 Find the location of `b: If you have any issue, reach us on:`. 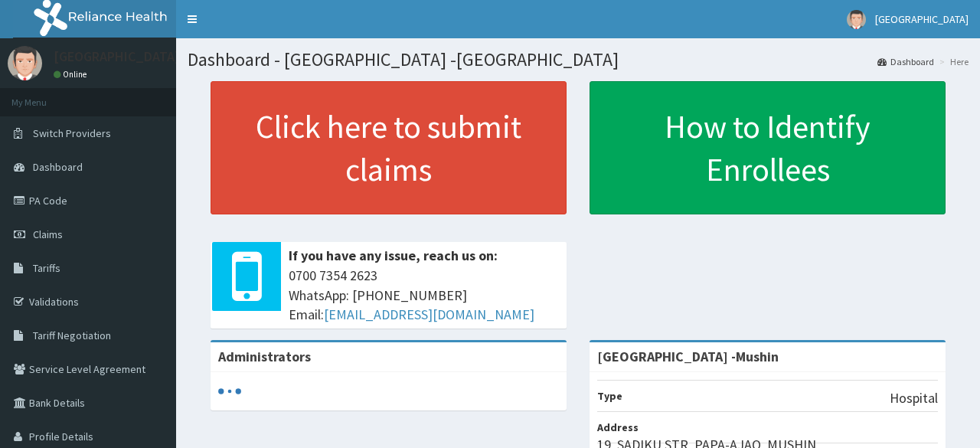

b: If you have any issue, reach us on: is located at coordinates (393, 255).